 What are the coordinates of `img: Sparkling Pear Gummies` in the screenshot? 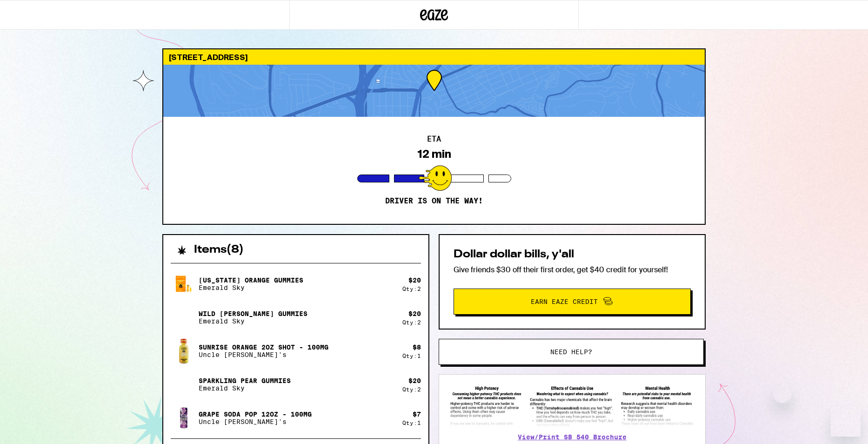 It's located at (184, 384).